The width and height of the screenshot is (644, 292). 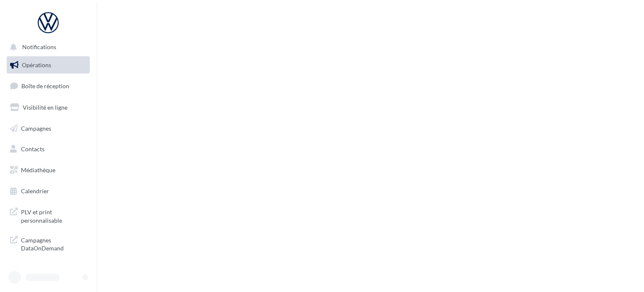 I want to click on span: Contacts, so click(x=33, y=148).